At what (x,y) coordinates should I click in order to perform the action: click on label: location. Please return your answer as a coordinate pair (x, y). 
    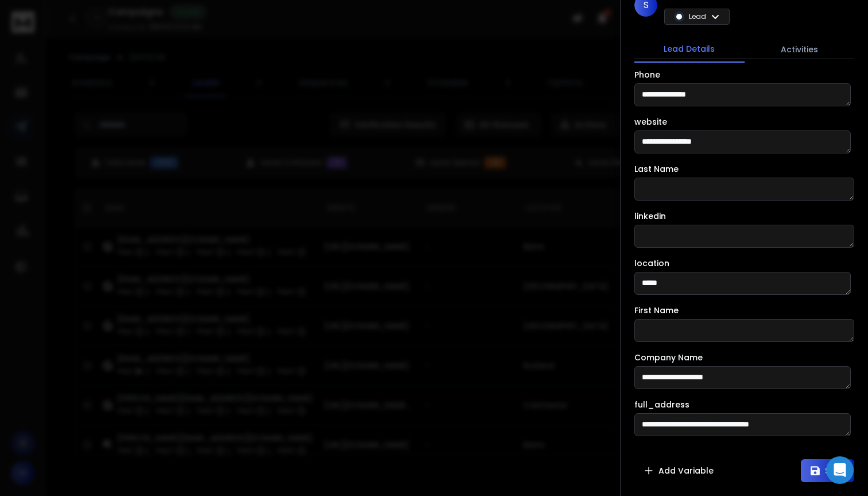
    Looking at the image, I should click on (651, 263).